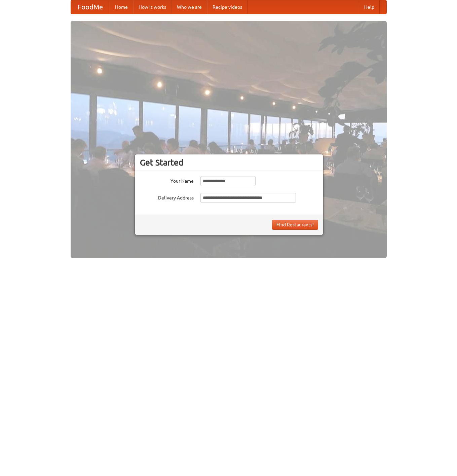  What do you see at coordinates (121, 7) in the screenshot?
I see `a: Home` at bounding box center [121, 7].